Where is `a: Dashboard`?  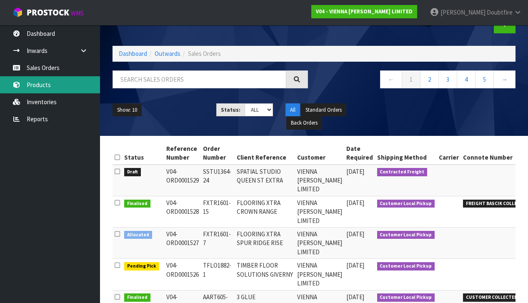
a: Dashboard is located at coordinates (133, 53).